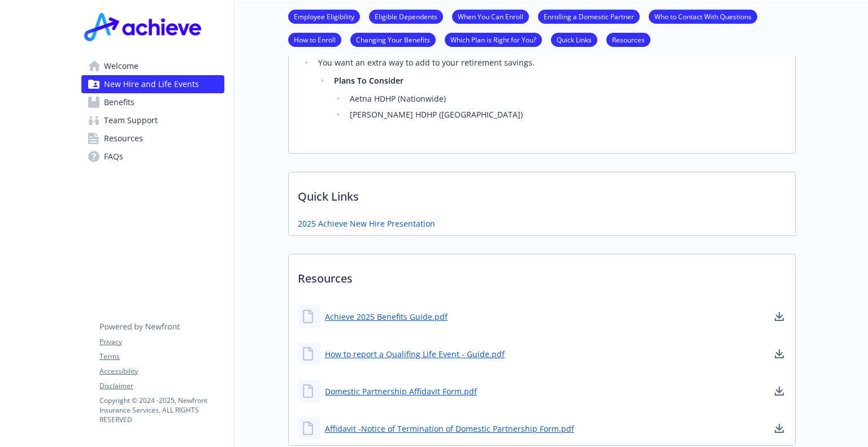 This screenshot has width=868, height=447. What do you see at coordinates (401, 391) in the screenshot?
I see `a: Domestic Partnership Affidavit Form.pdf` at bounding box center [401, 391].